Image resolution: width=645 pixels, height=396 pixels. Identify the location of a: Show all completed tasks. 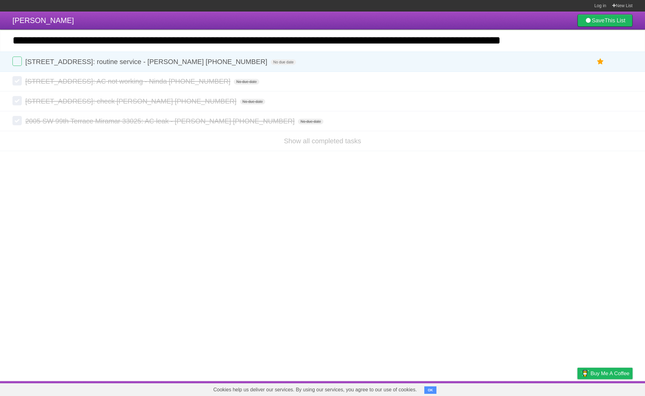
(322, 141).